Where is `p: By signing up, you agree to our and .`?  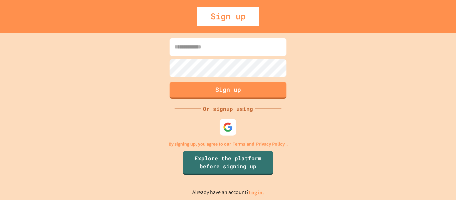 p: By signing up, you agree to our and . is located at coordinates (228, 144).